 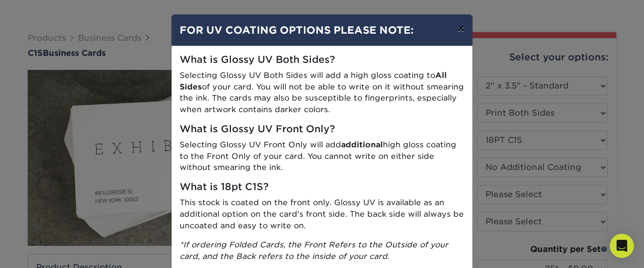 What do you see at coordinates (362, 144) in the screenshot?
I see `strong: additional` at bounding box center [362, 144].